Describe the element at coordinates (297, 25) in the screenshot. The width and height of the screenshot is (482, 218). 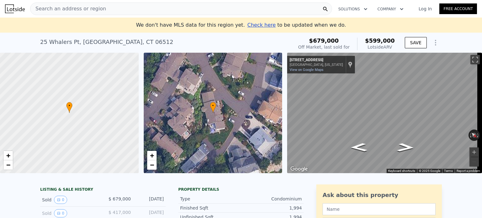
I see `div: to be updated when we do.` at that location.